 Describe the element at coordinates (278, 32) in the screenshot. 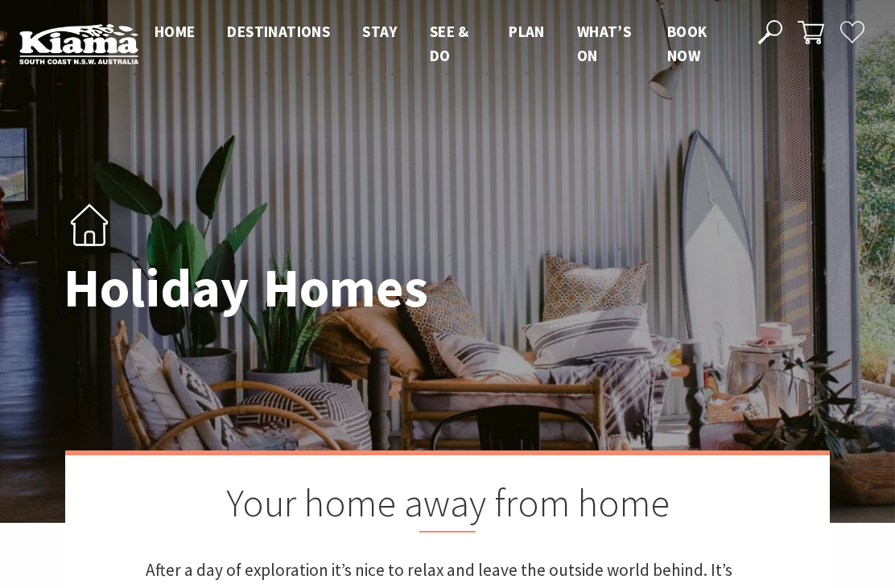

I see `span: Destinations` at that location.